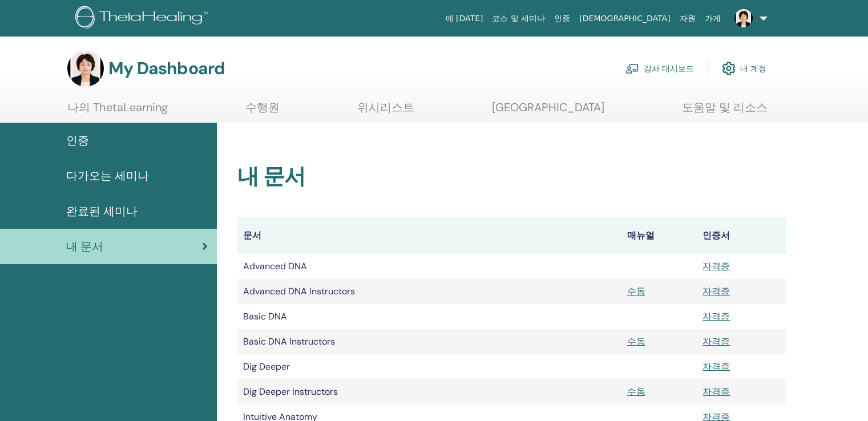  What do you see at coordinates (429, 236) in the screenshot?
I see `th: 문서` at bounding box center [429, 236].